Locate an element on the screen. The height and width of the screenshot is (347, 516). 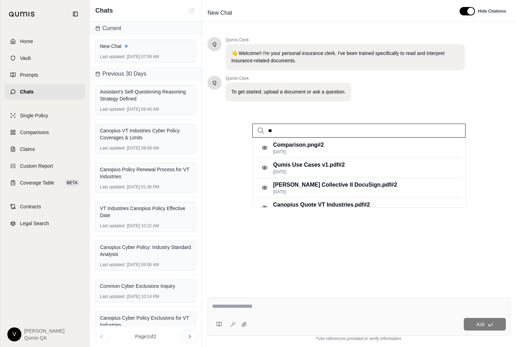
a: Contracts is located at coordinates (45, 207).